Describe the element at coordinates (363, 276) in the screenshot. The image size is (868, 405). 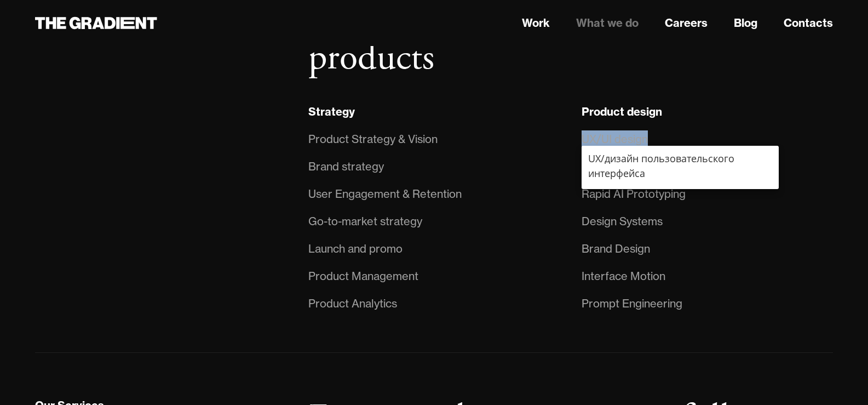
I see `div: Product Management` at that location.